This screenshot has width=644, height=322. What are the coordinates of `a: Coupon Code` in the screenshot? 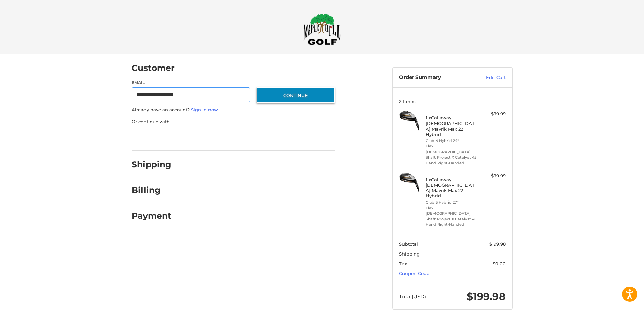 It's located at (414, 274).